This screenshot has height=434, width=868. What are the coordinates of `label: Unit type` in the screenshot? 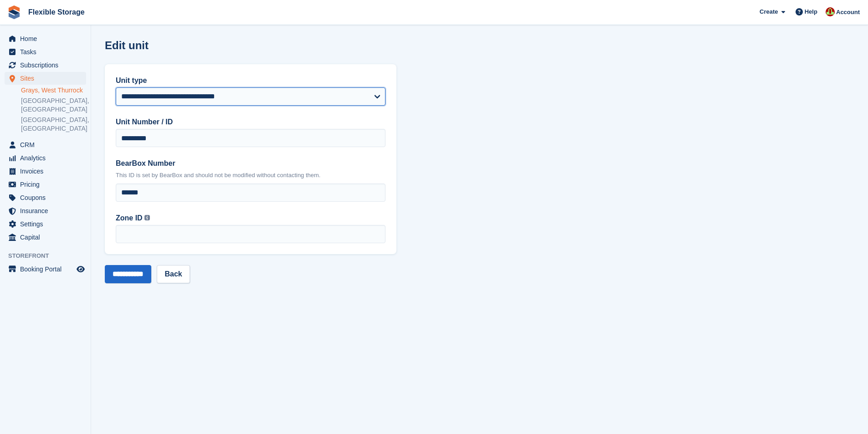 It's located at (250, 80).